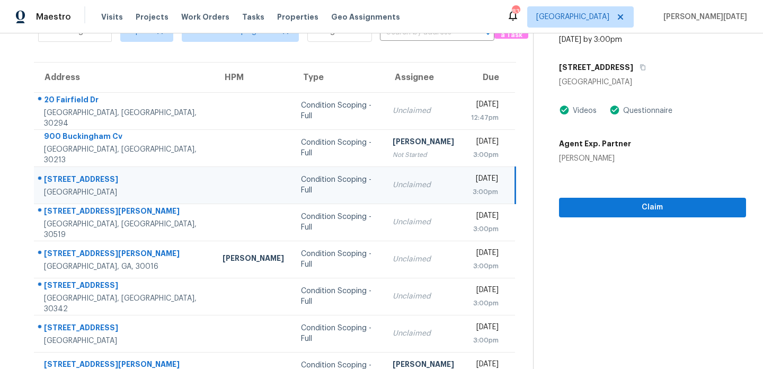 The height and width of the screenshot is (369, 763). I want to click on div: 83, so click(516, 12).